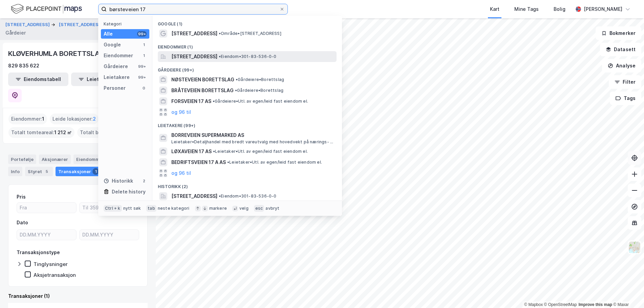  What do you see at coordinates (625, 82) in the screenshot?
I see `button: Filter` at bounding box center [625, 82].